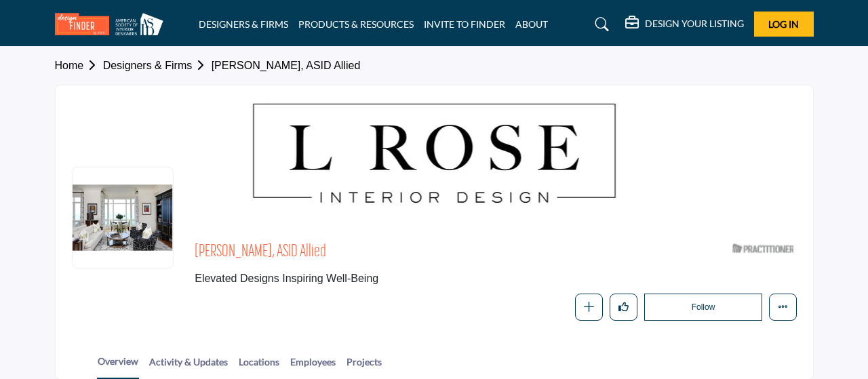 The width and height of the screenshot is (868, 379). I want to click on span: Log In, so click(783, 24).